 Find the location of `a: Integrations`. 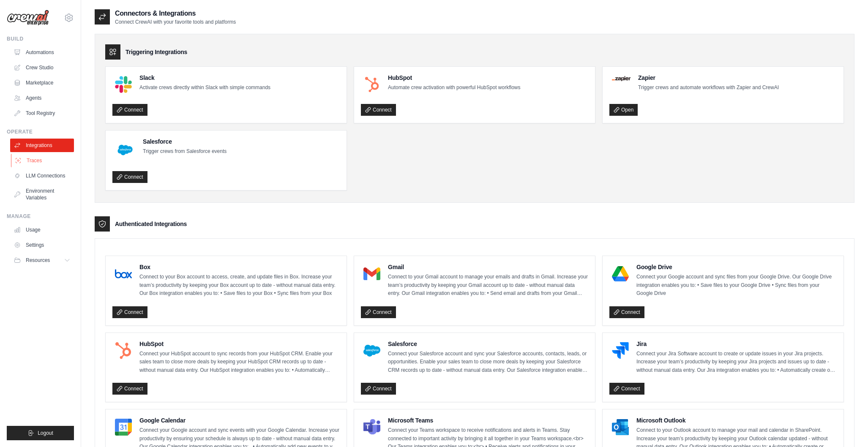

a: Integrations is located at coordinates (42, 146).